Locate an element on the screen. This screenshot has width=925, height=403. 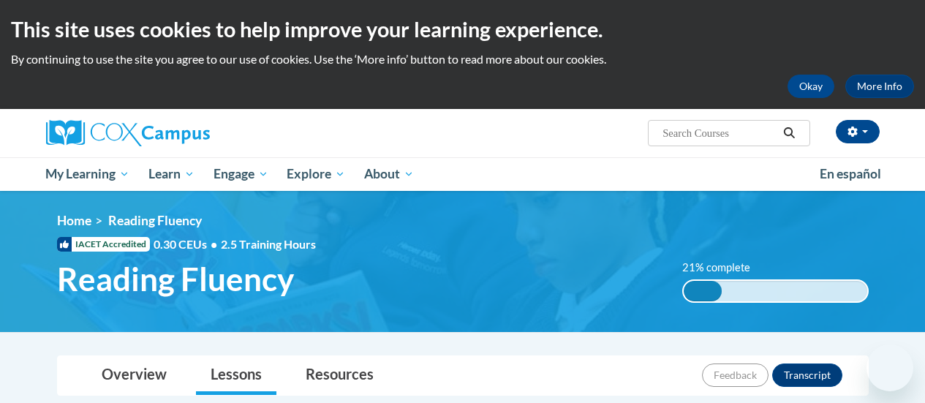
a: Resources is located at coordinates (339, 375).